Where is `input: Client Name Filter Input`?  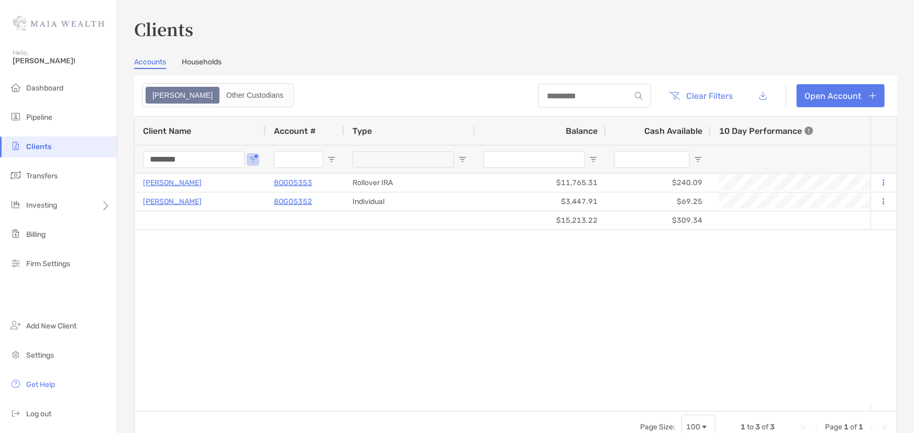 input: Client Name Filter Input is located at coordinates (194, 160).